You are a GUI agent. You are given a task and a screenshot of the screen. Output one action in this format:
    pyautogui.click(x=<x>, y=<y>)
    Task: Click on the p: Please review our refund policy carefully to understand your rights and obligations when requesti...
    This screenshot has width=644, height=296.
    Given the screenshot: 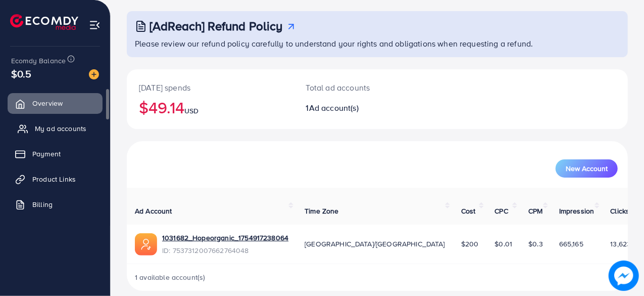 What is the action you would take?
    pyautogui.click(x=378, y=44)
    